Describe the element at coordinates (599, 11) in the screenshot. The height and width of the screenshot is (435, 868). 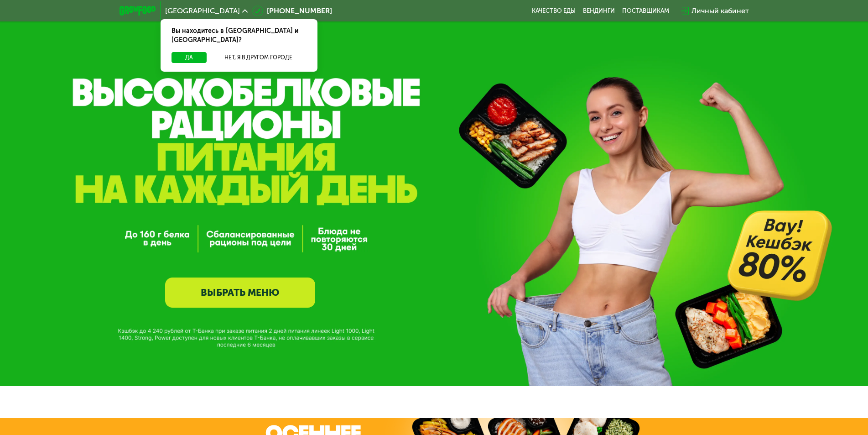
I see `a: Вендинги` at that location.